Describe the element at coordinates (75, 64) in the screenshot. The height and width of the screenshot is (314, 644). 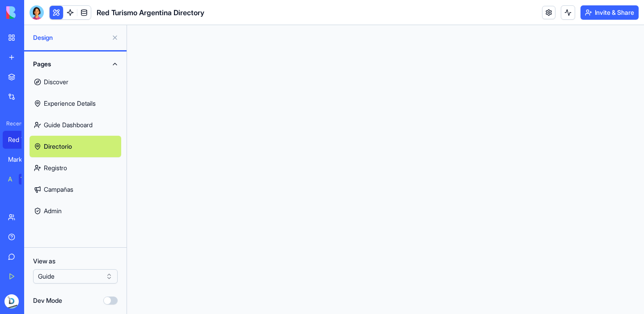
I see `button: Pages` at that location.